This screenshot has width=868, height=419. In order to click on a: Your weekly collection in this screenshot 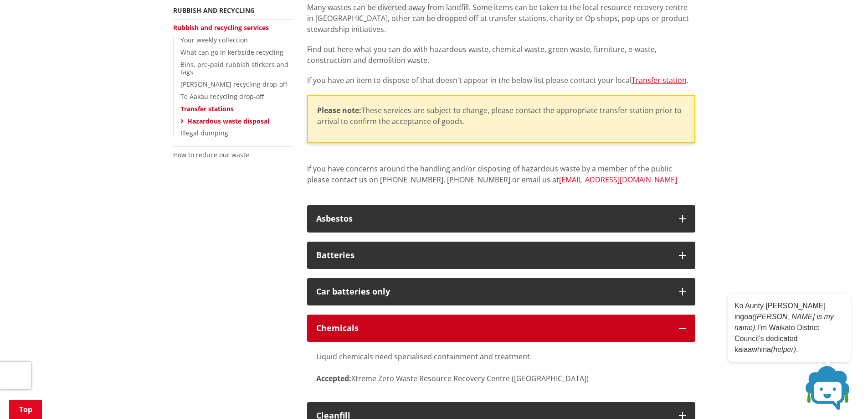, I will do `click(214, 40)`.